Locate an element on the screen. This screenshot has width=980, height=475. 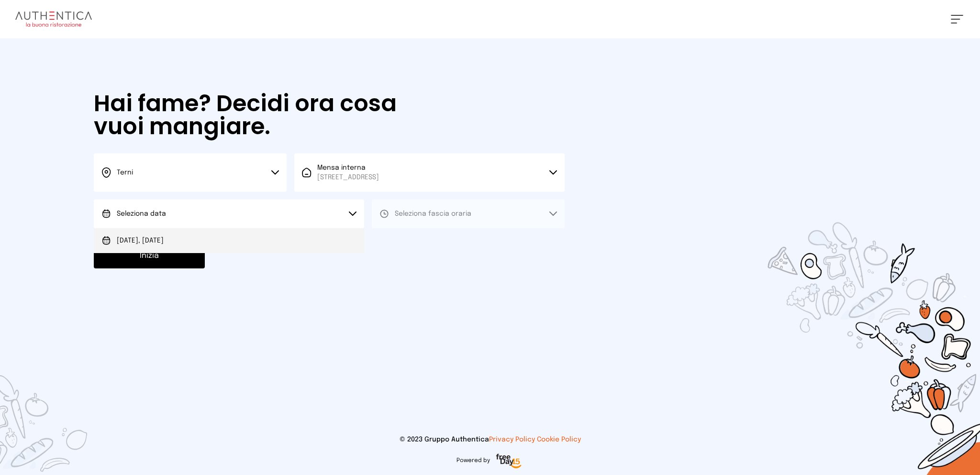
p: © 2023 Gruppo Authentica is located at coordinates (490, 439).